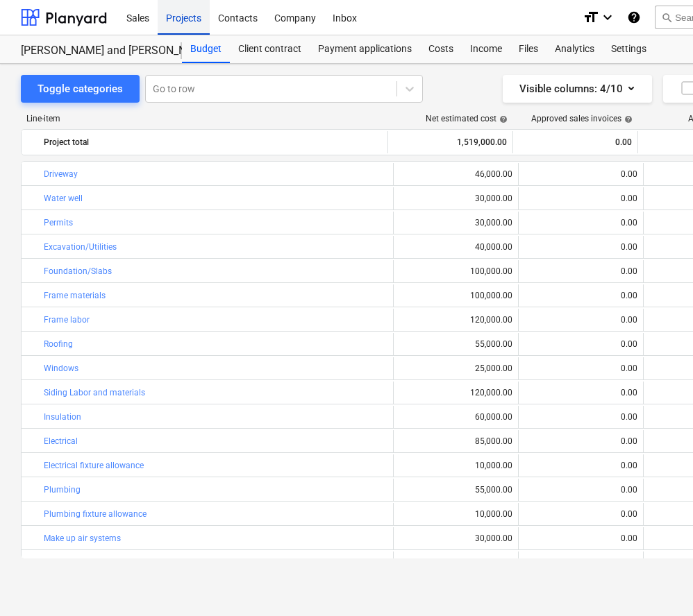  What do you see at coordinates (80, 247) in the screenshot?
I see `a: Excavation/Utilities` at bounding box center [80, 247].